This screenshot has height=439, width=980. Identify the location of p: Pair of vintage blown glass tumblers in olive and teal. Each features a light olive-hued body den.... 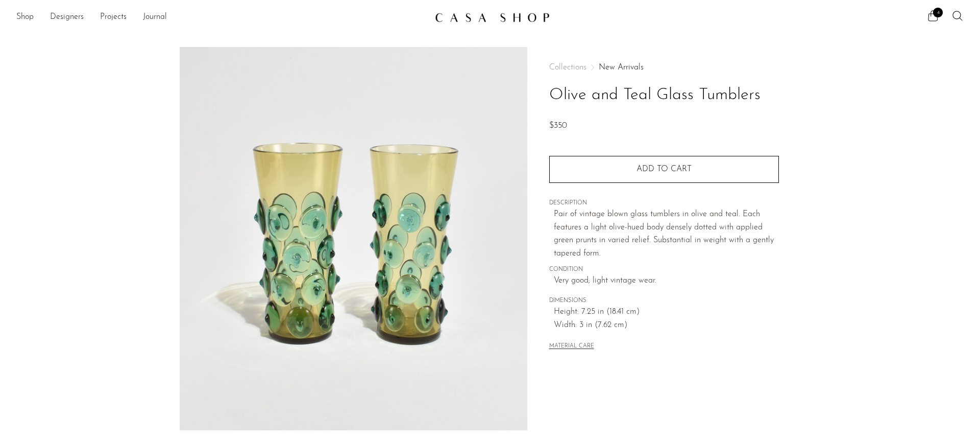
(666, 234).